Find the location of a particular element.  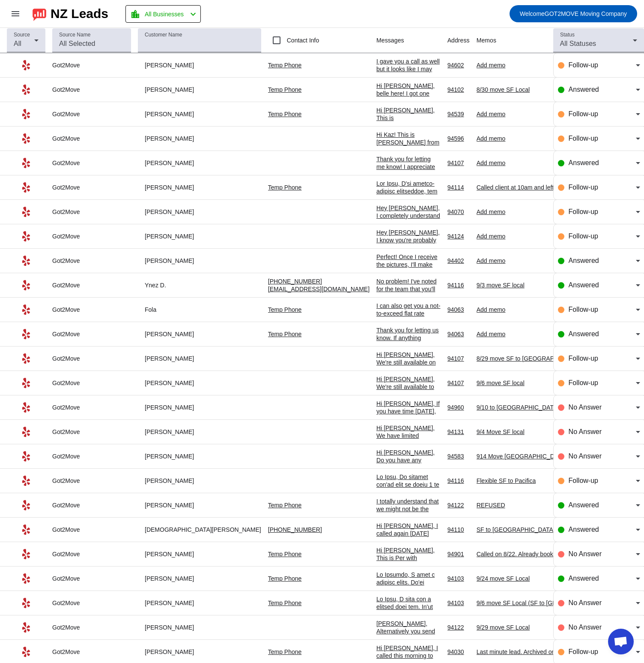

div: No problem! I've noted for the team that you'll be paying the remaining balance via Zelle. By the... is located at coordinates (409, 316).